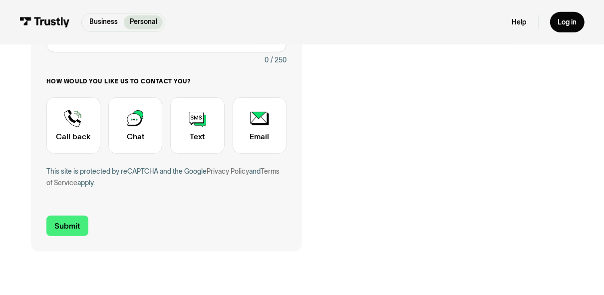  I want to click on div: 0, so click(267, 60).